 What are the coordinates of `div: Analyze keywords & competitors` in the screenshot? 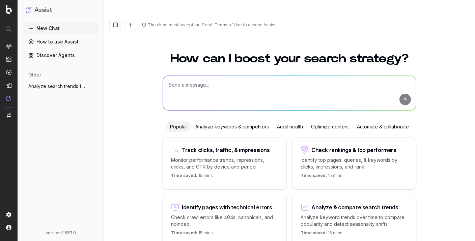 It's located at (232, 127).